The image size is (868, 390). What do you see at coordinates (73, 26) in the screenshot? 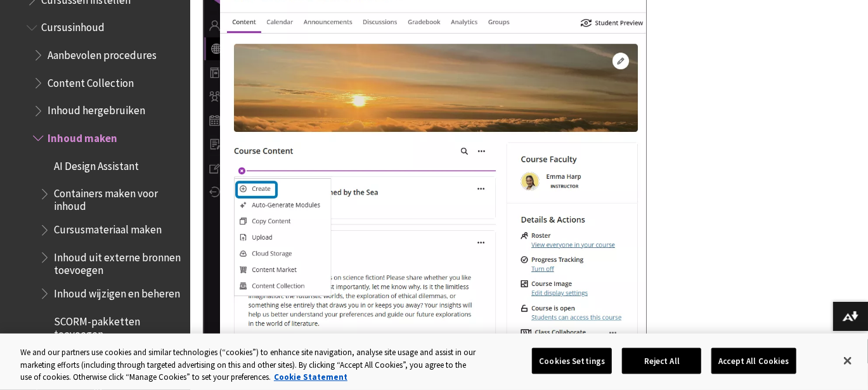
I see `span: Cursusinhoud` at bounding box center [73, 26].